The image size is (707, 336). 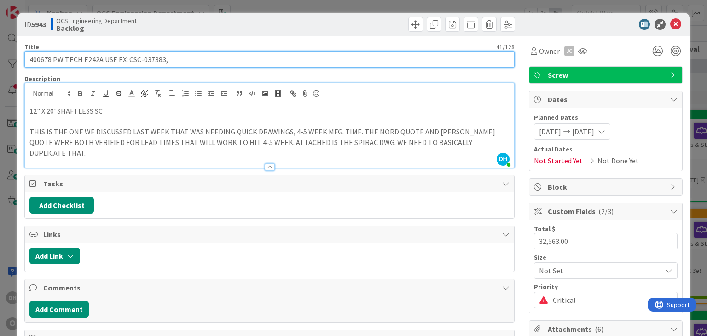 What do you see at coordinates (598, 271) in the screenshot?
I see `span: Not Set` at bounding box center [598, 271].